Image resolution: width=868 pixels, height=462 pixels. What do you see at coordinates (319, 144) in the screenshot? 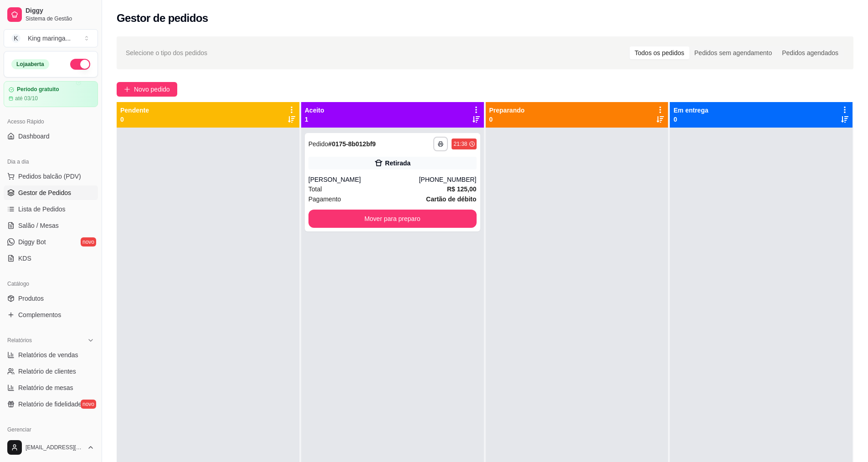
I see `span: Pedido` at bounding box center [319, 144].